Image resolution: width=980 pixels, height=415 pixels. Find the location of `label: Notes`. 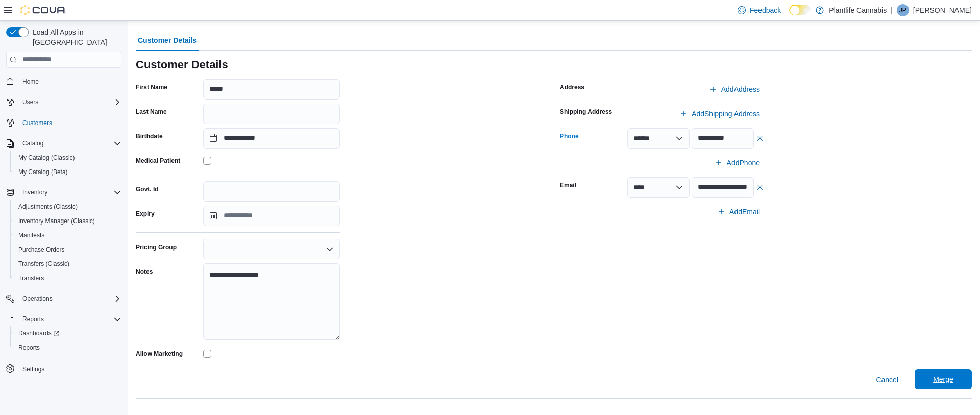

label: Notes is located at coordinates (144, 272).